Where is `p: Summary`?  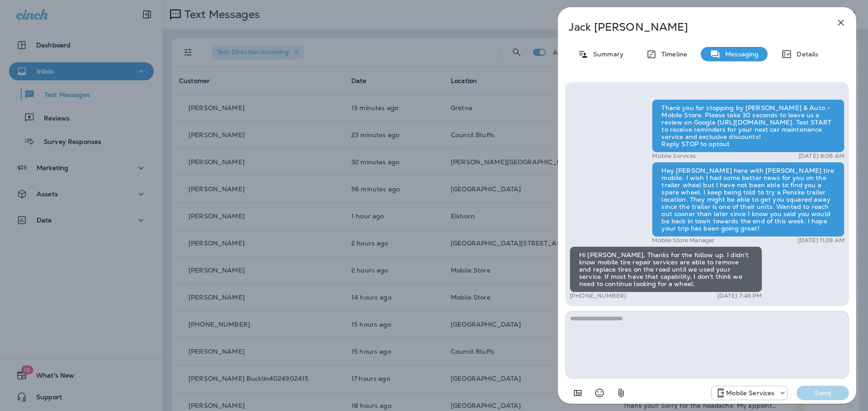 p: Summary is located at coordinates (605, 54).